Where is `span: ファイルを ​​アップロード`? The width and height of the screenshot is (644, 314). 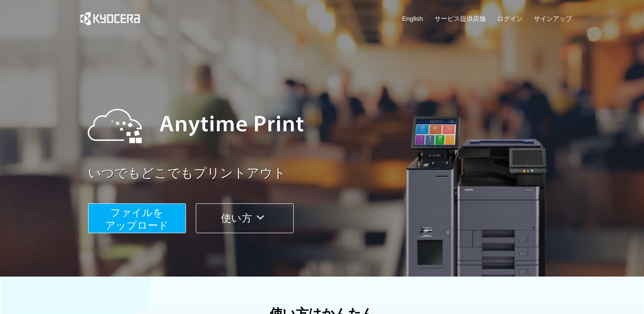
span: ファイルを ​​アップロード is located at coordinates (137, 219).